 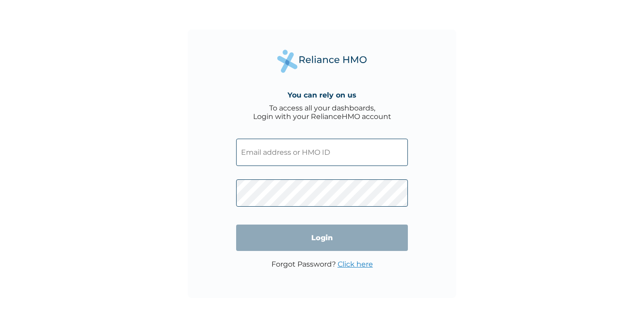 I want to click on input: Login, so click(x=322, y=238).